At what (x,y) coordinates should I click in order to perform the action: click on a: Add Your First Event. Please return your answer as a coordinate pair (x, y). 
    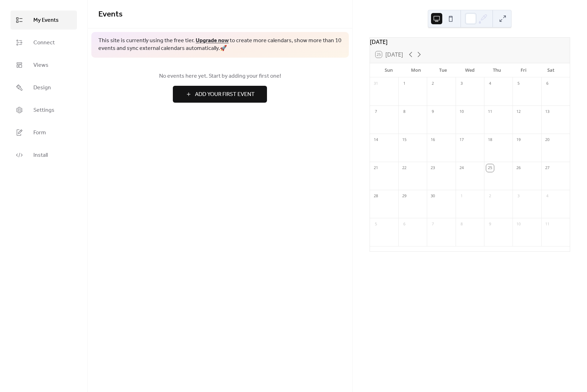
    Looking at the image, I should click on (220, 94).